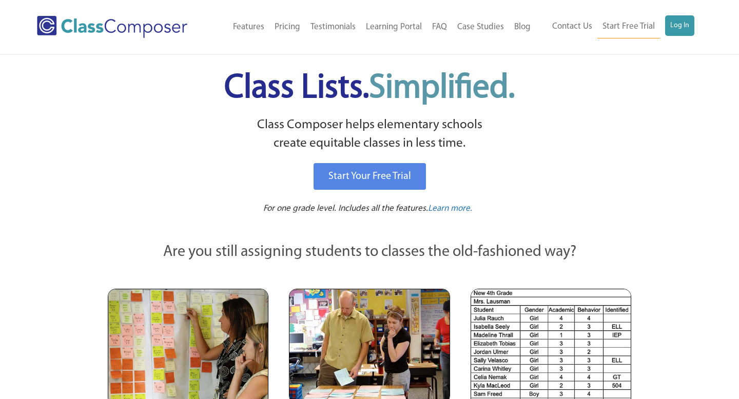 The height and width of the screenshot is (399, 739). Describe the element at coordinates (369, 176) in the screenshot. I see `a: Start Your Free Trial` at that location.